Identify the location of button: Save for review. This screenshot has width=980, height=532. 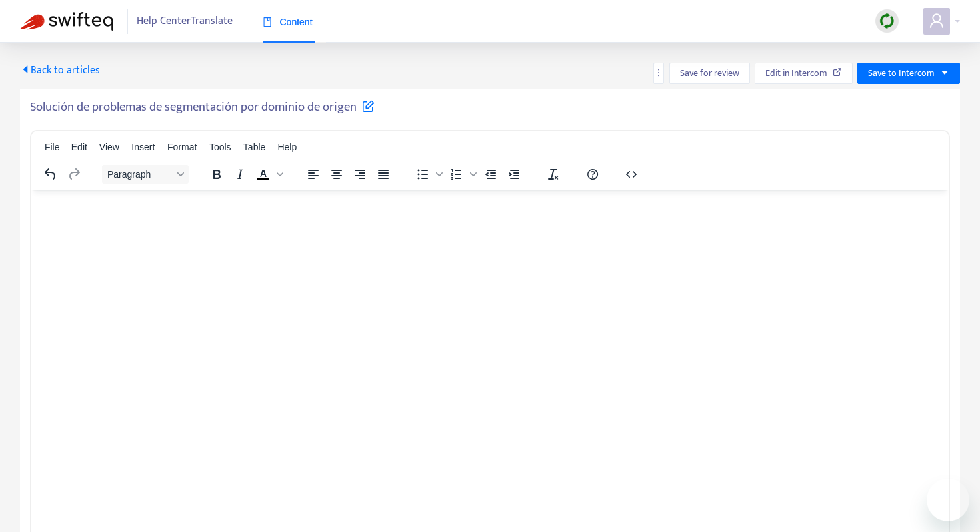
(709, 73).